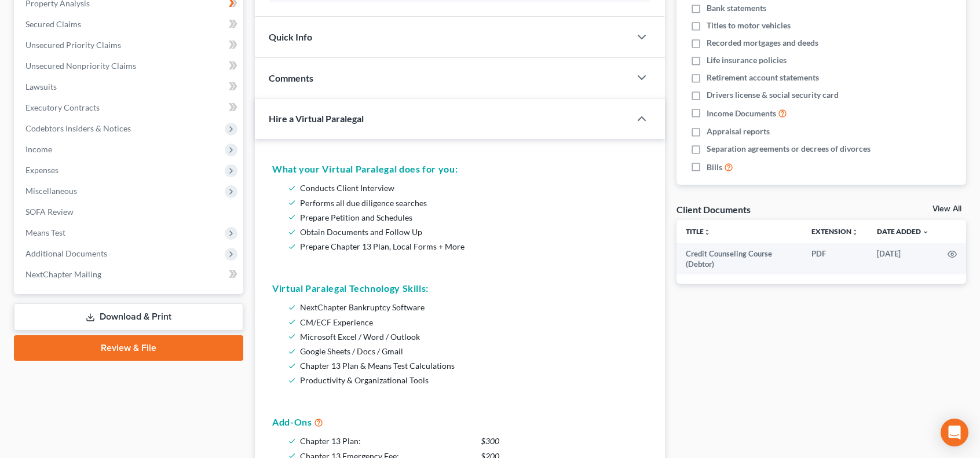 The image size is (980, 458). Describe the element at coordinates (789, 149) in the screenshot. I see `span: Separation agreements or decrees of divorces` at that location.